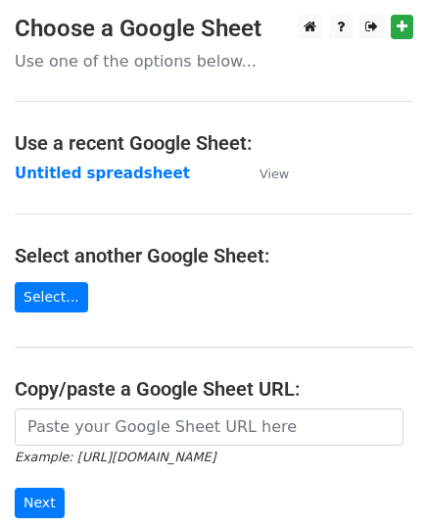  I want to click on a: View, so click(264, 173).